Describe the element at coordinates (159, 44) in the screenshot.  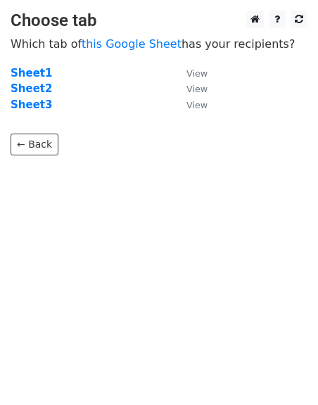
I see `p: Which tab of has your recipients?` at that location.